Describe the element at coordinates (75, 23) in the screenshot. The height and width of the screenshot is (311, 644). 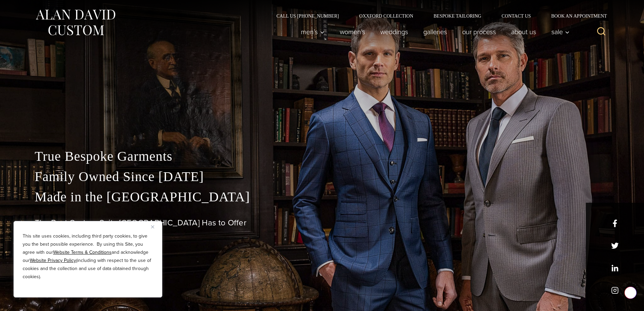
I see `img: Alan David Custom` at that location.